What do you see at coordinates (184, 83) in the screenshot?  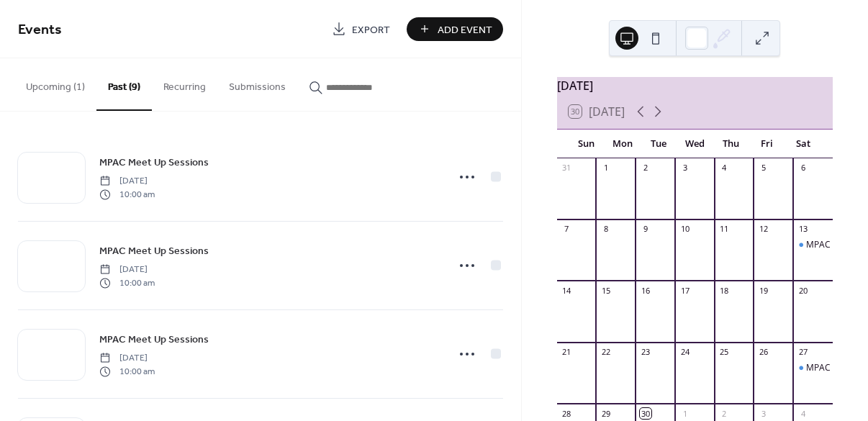 I see `button: Recurring` at bounding box center [184, 83].